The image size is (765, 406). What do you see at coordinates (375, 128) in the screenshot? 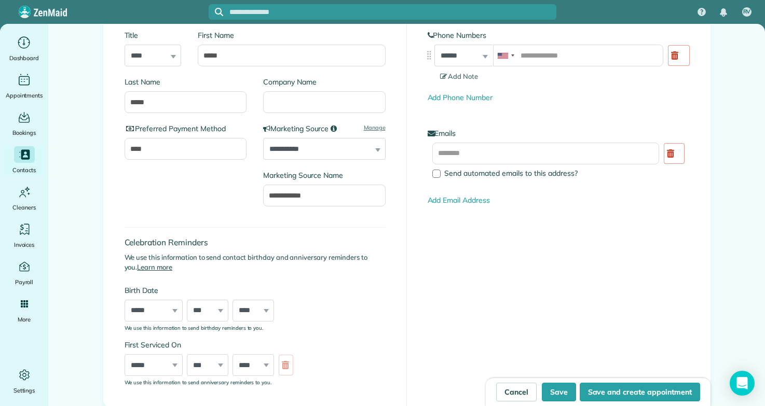
I see `a: Manage` at bounding box center [375, 128].